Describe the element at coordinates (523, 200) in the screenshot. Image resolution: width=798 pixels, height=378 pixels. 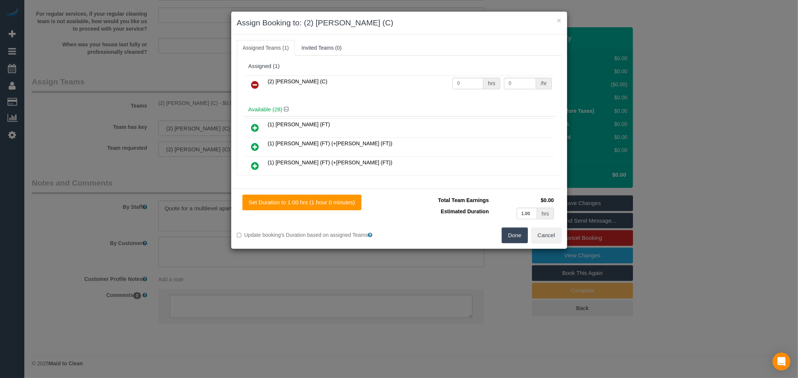
I see `td: $0.00` at that location.